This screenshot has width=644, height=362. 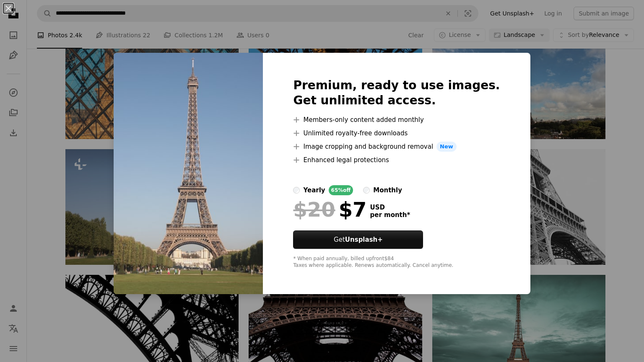 What do you see at coordinates (388, 190) in the screenshot?
I see `div: monthly` at bounding box center [388, 190].